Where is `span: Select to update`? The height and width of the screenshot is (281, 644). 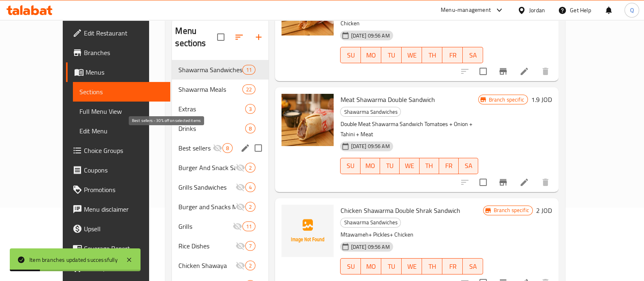 span: Select to update is located at coordinates (483, 182).